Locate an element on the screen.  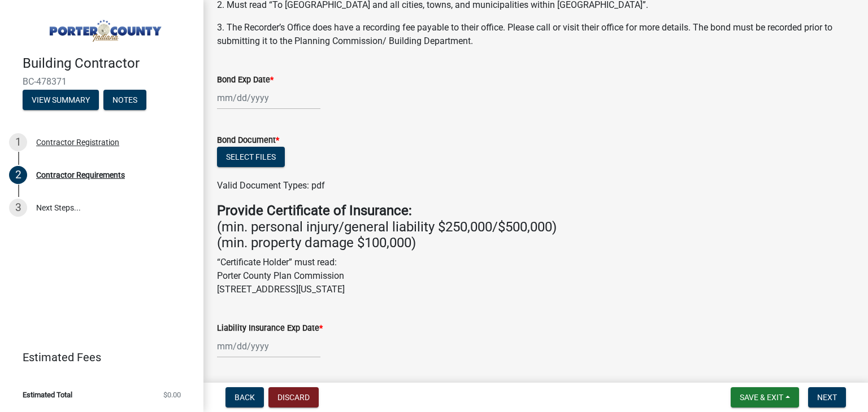
h4: Building Contractor is located at coordinates (109, 63).